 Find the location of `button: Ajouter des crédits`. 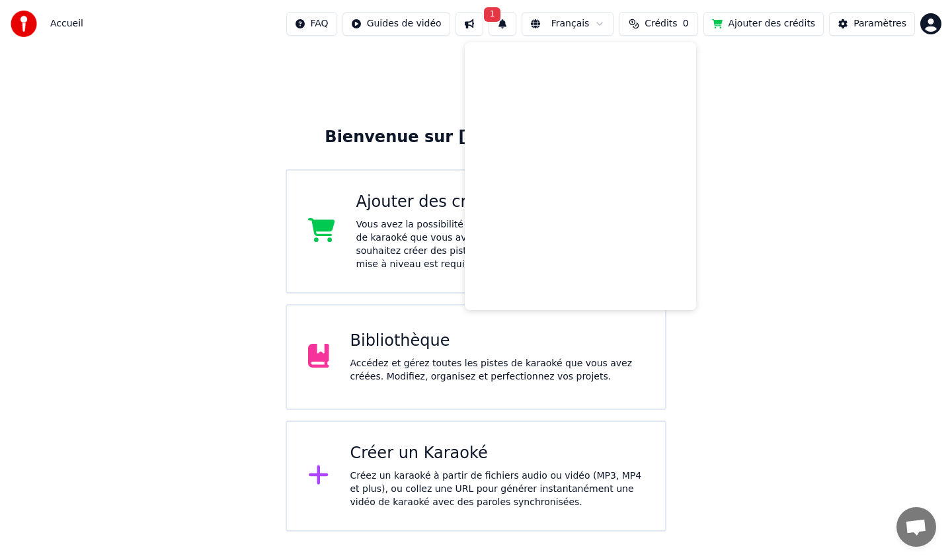

button: Ajouter des crédits is located at coordinates (764, 24).